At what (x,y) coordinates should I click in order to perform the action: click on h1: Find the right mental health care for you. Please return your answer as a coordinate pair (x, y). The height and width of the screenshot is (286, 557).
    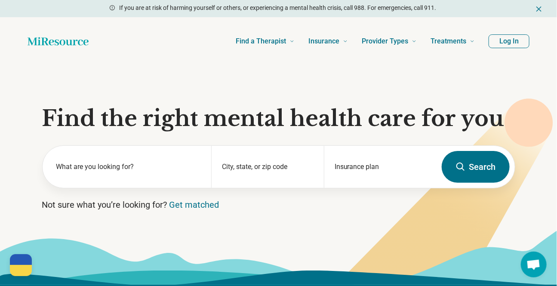
    Looking at the image, I should click on (279, 119).